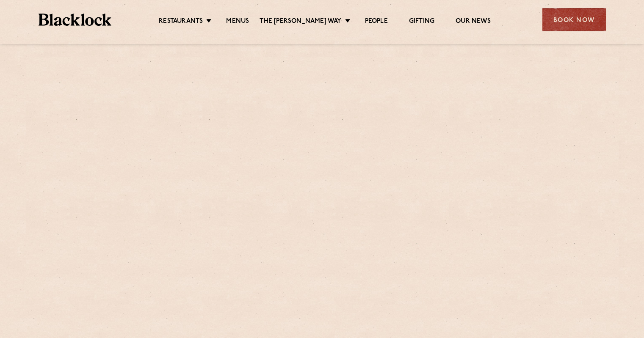 Image resolution: width=644 pixels, height=338 pixels. I want to click on a: Our News, so click(473, 22).